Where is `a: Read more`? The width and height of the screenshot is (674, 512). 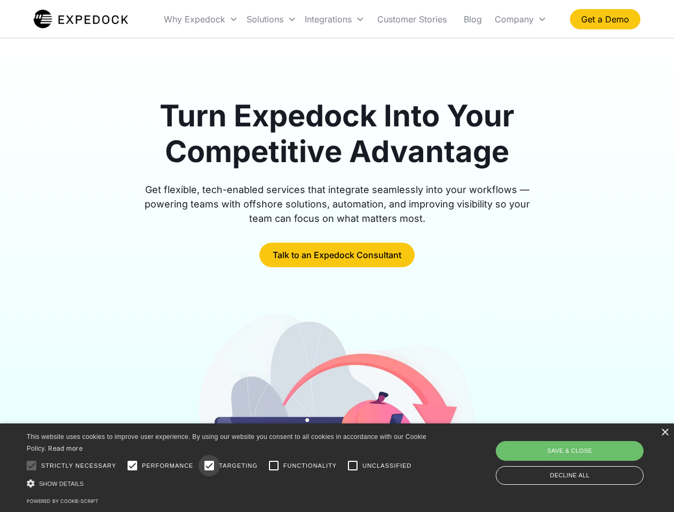 a: Read more is located at coordinates (65, 448).